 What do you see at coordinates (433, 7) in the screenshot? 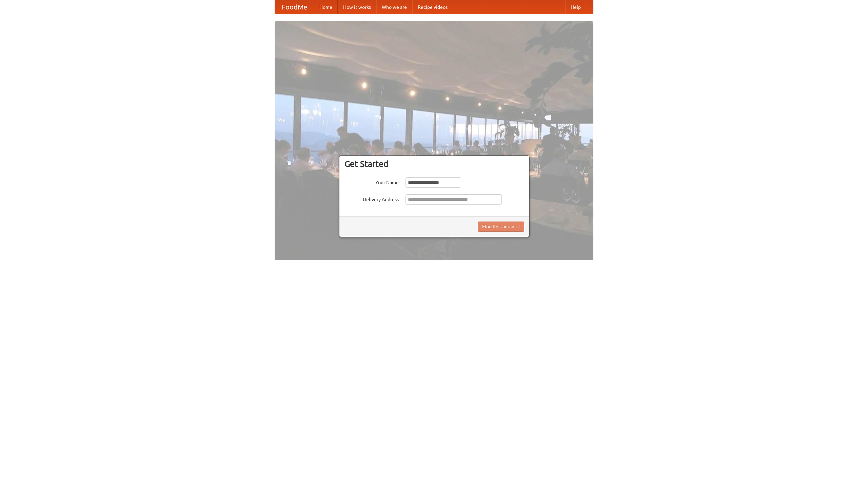
I see `a: Recipe videos` at bounding box center [433, 7].